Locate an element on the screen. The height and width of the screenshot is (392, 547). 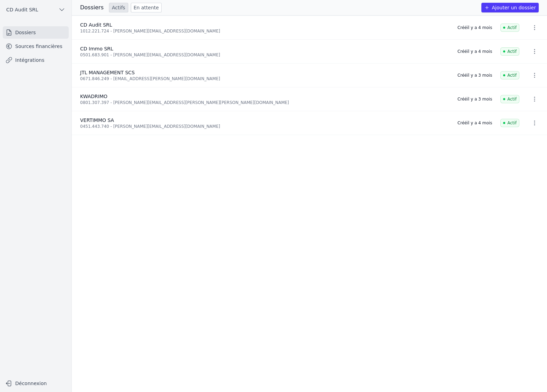
a: Dossiers is located at coordinates (36, 33).